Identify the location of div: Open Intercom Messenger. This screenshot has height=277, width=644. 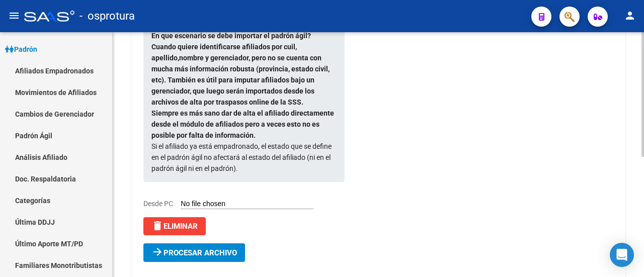
(622, 255).